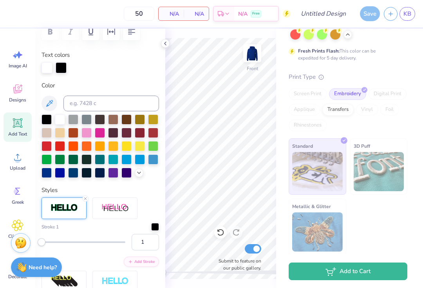 The image size is (423, 288). What do you see at coordinates (379, 172) in the screenshot?
I see `img: 3D Puff` at bounding box center [379, 172].